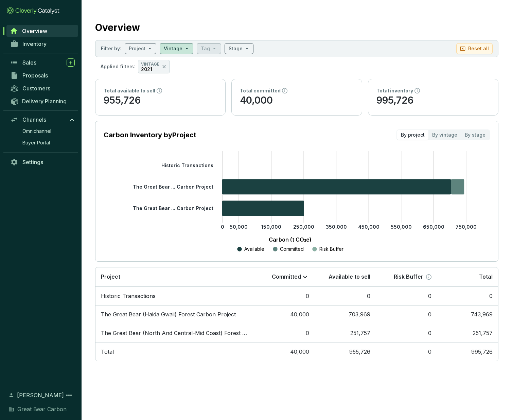 Image resolution: width=512 pixels, height=420 pixels. I want to click on td: 743,969, so click(467, 314).